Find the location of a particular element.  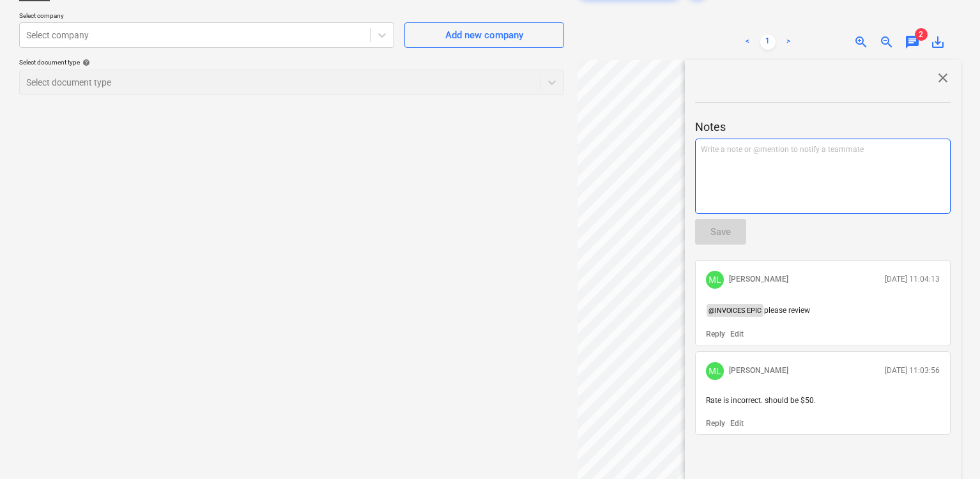

button: Add new company is located at coordinates (484, 35).